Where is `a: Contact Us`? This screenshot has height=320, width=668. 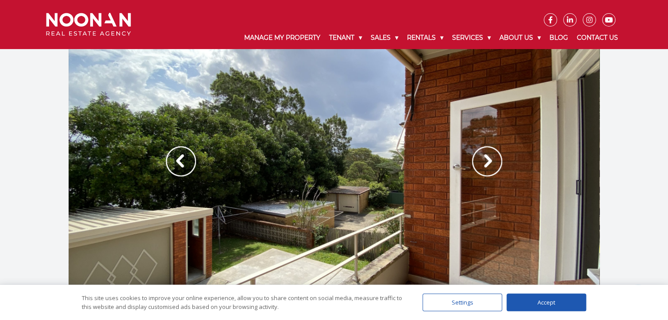
a: Contact Us is located at coordinates (596, 38).